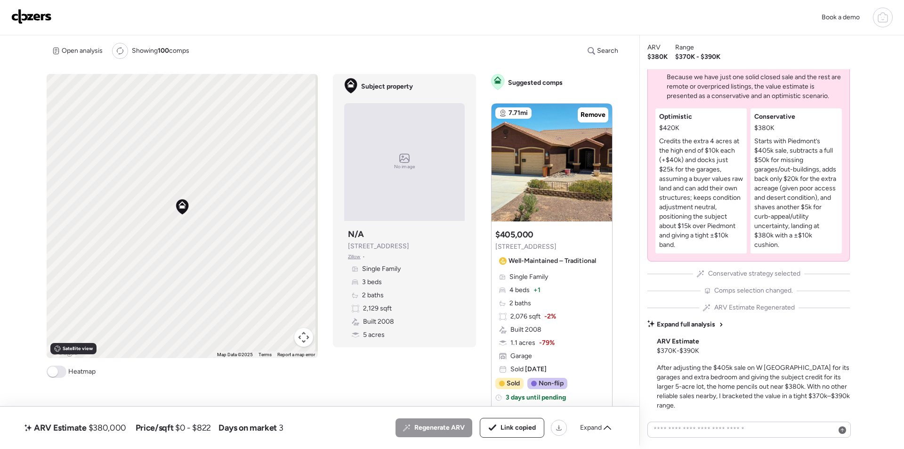 The image size is (904, 449). What do you see at coordinates (654, 48) in the screenshot?
I see `span: ARV` at bounding box center [654, 48].